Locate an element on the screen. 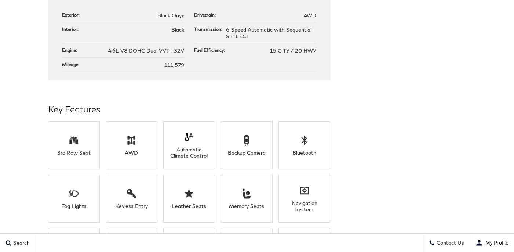 This screenshot has width=514, height=252. span: Contact Us is located at coordinates (450, 243).